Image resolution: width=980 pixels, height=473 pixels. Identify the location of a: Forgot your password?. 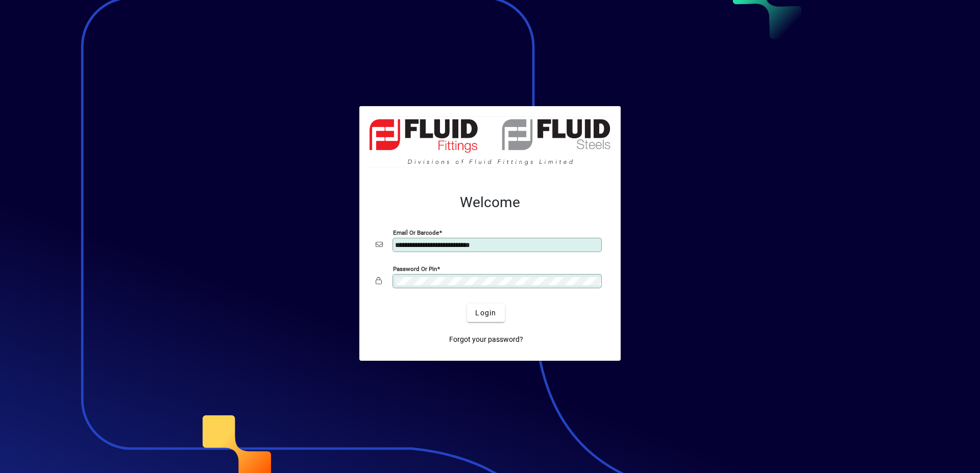
(486, 340).